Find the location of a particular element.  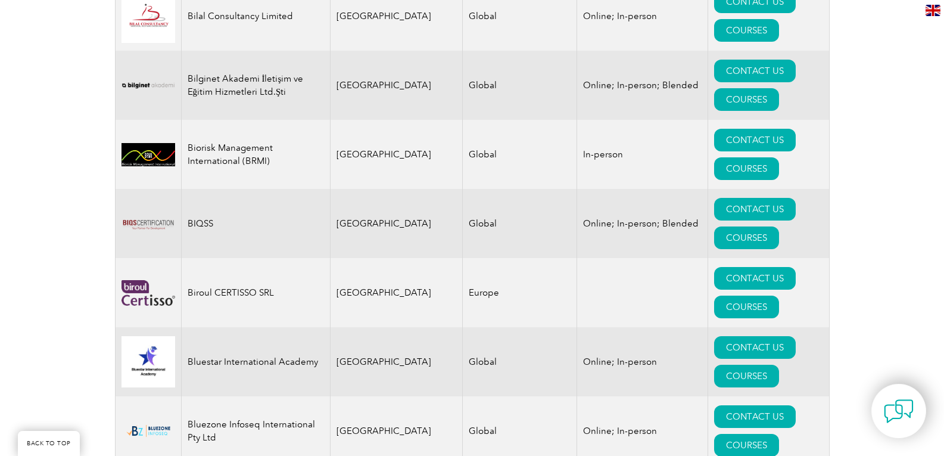

img: a1985bb7-a6fe-eb11-94ef-002248181dbe-logo.png is located at coordinates (148, 85).